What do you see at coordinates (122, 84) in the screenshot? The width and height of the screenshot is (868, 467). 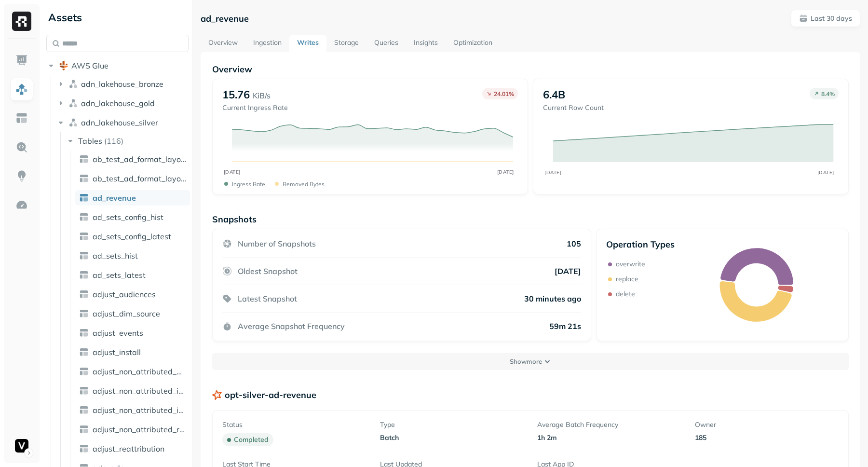 I see `span: adn_lakehouse_bronze` at bounding box center [122, 84].